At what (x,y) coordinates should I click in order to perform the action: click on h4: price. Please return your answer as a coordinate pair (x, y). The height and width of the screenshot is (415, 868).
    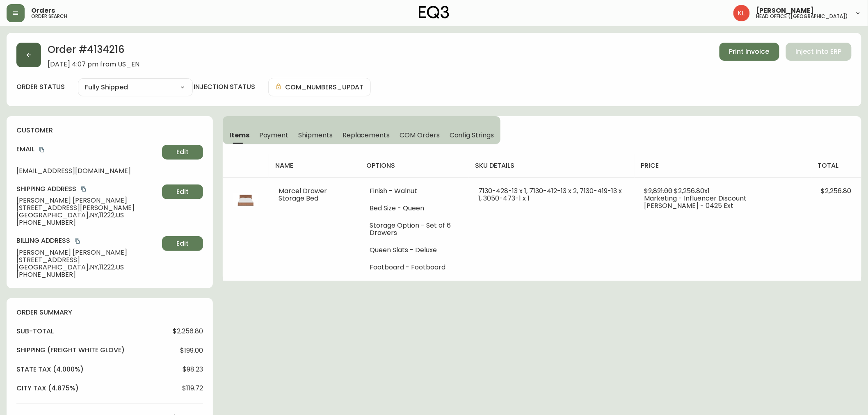
    Looking at the image, I should click on (723, 166).